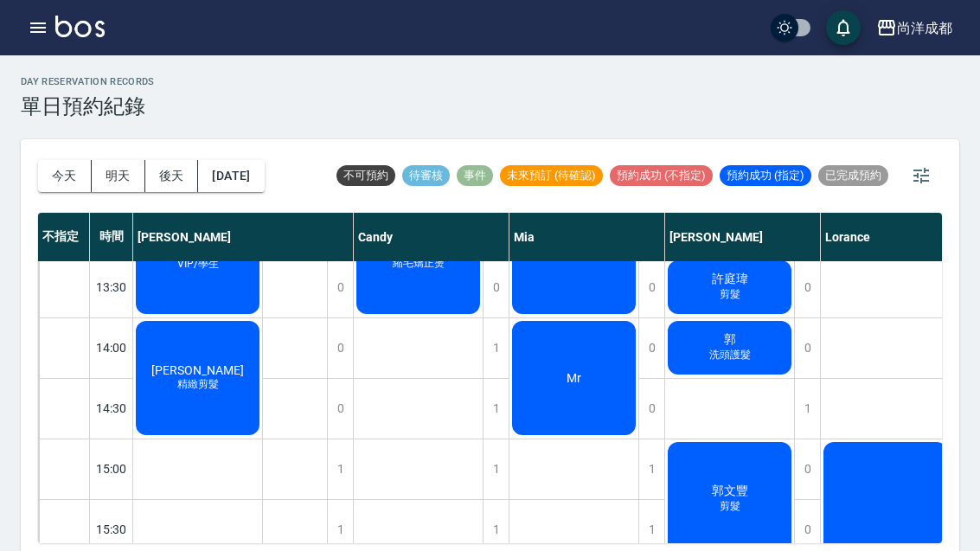  What do you see at coordinates (426, 176) in the screenshot?
I see `span: 待審核` at bounding box center [426, 176].